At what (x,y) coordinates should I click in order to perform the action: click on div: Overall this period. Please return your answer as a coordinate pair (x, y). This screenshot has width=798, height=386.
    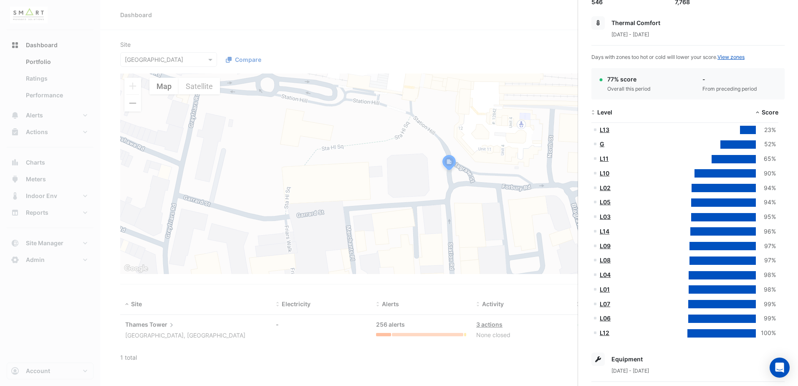
    Looking at the image, I should click on (629, 89).